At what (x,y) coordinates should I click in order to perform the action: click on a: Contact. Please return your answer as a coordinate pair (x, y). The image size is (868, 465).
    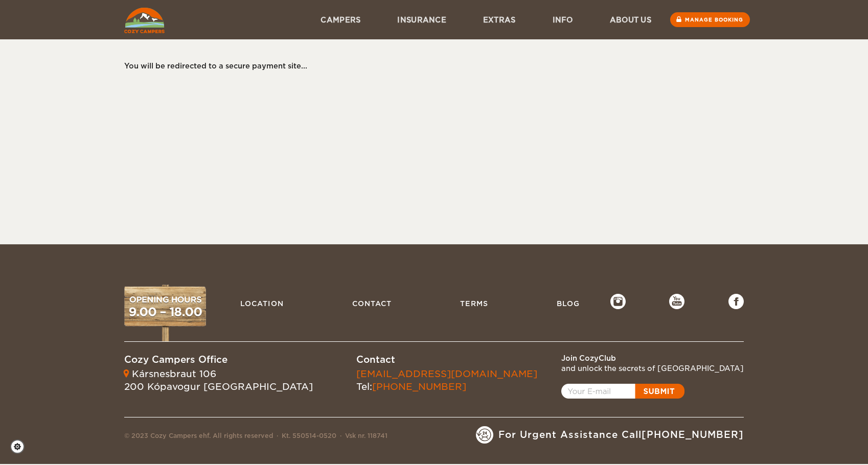
    Looking at the image, I should click on (371, 303).